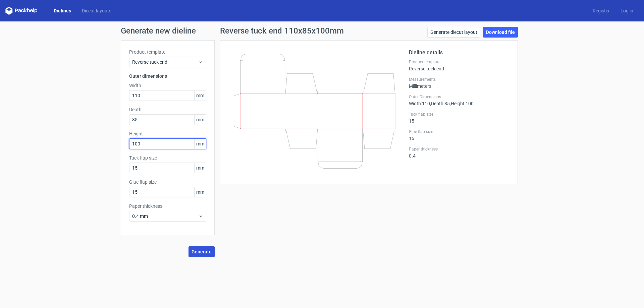 The image size is (644, 308). What do you see at coordinates (322, 31) in the screenshot?
I see `h1: Generate new dieline` at bounding box center [322, 31].